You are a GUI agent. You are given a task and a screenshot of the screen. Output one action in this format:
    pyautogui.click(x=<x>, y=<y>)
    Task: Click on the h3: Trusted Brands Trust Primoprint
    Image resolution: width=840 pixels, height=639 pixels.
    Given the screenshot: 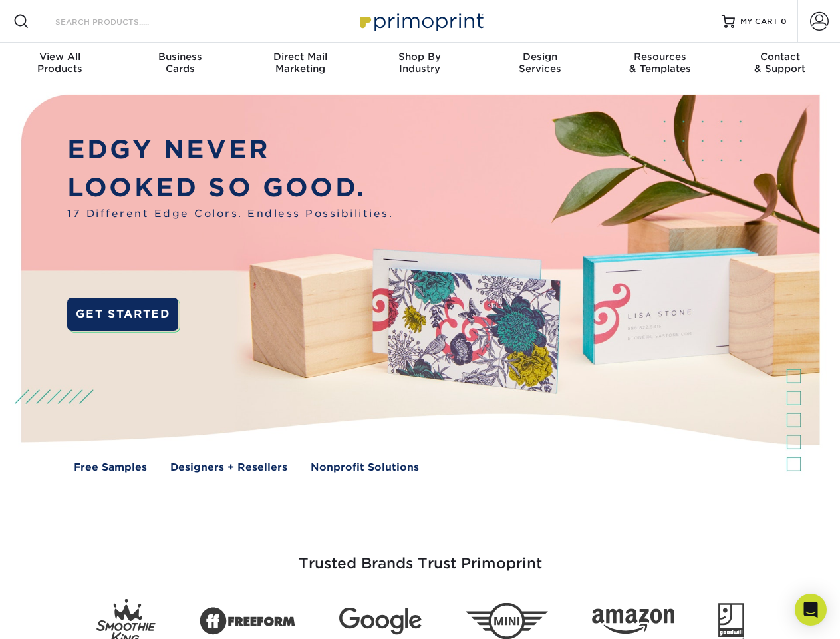 What is the action you would take?
    pyautogui.click(x=421, y=556)
    